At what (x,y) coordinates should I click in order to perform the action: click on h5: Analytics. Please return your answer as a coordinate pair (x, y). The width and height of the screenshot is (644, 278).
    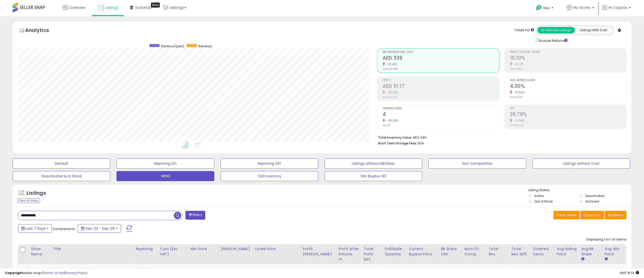
    Looking at the image, I should click on (42, 31).